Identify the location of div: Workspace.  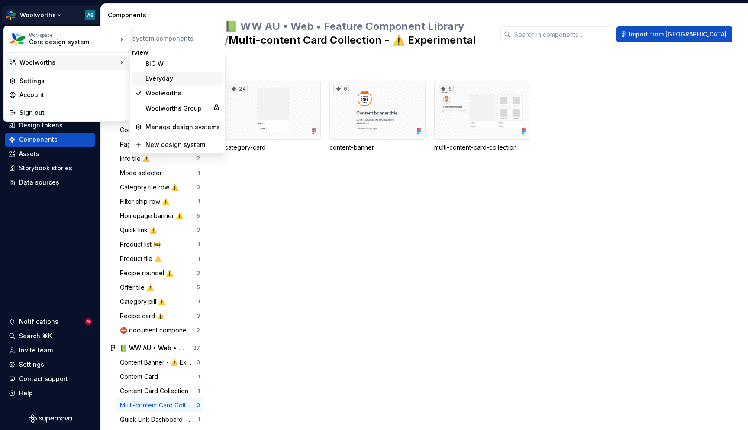
(73, 35).